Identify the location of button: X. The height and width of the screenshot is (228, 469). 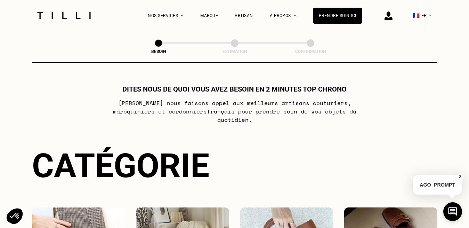
(460, 176).